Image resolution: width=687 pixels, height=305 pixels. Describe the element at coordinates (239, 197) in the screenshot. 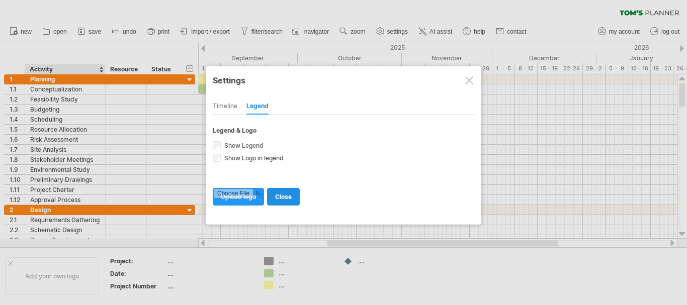

I see `span: upload logo` at that location.